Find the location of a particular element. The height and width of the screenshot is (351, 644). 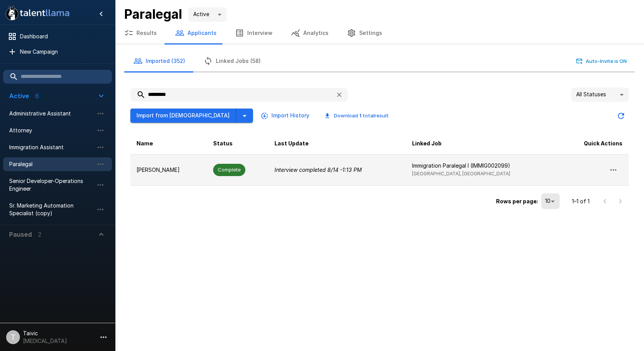

div: Active is located at coordinates (207, 15).